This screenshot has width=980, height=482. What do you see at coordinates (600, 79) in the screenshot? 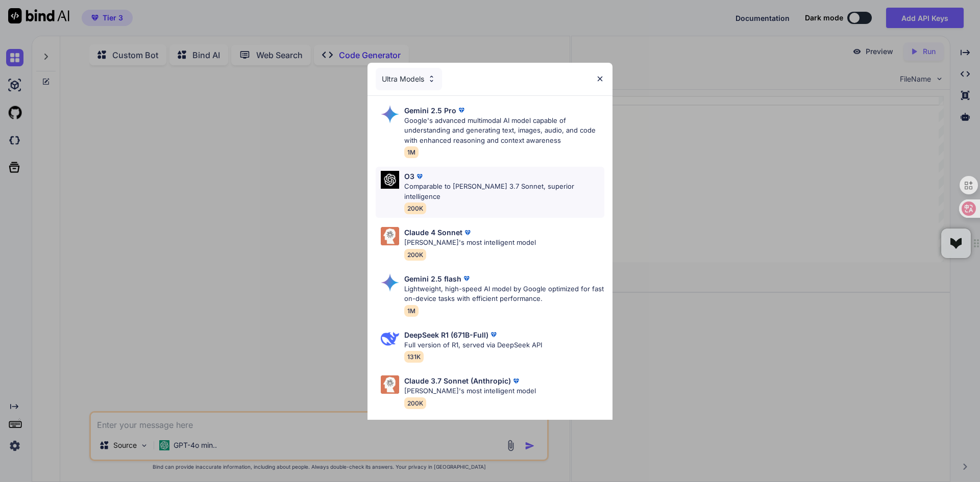
I see `img: close` at bounding box center [600, 79].